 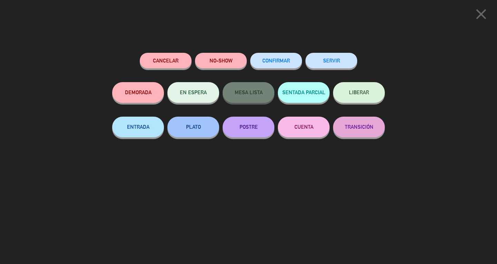 I want to click on button: PLATO, so click(x=193, y=127).